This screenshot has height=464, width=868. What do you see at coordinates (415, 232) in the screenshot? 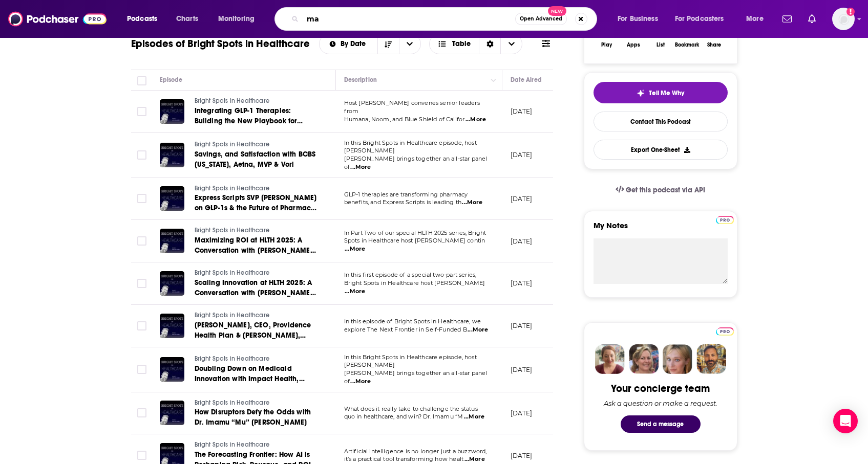
I see `span: In Part Two of our special HLTH 2025 series, Bright` at bounding box center [415, 232].